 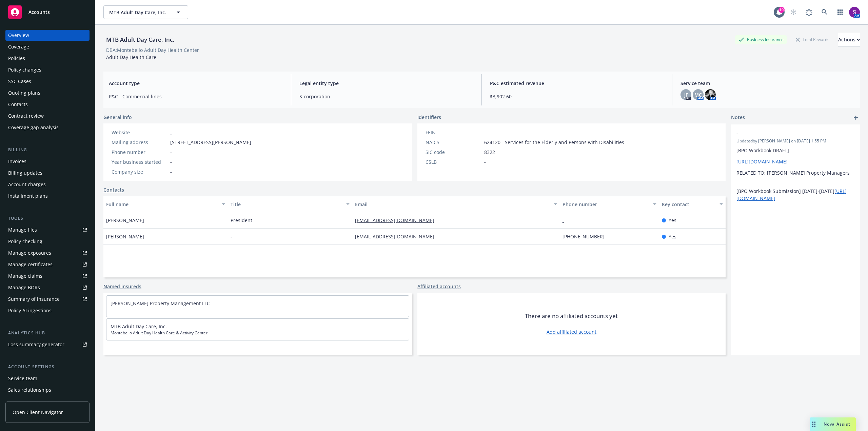 What do you see at coordinates (576, 83) in the screenshot?
I see `span: P&C estimated revenue` at bounding box center [576, 83].